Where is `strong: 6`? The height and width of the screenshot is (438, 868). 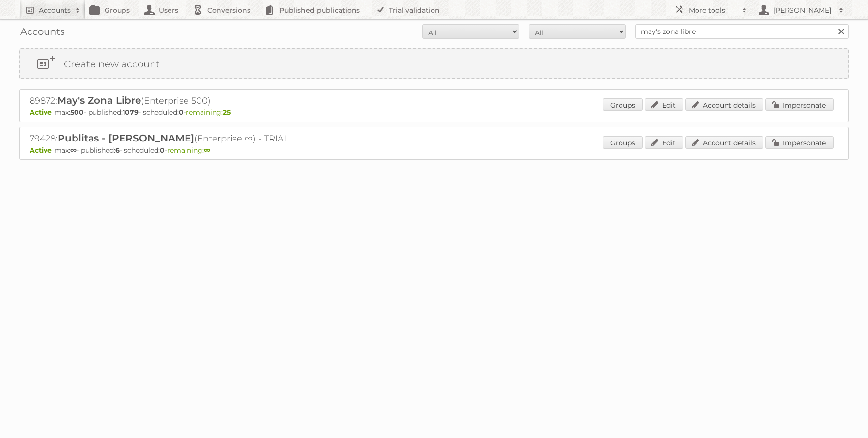 strong: 6 is located at coordinates (117, 151).